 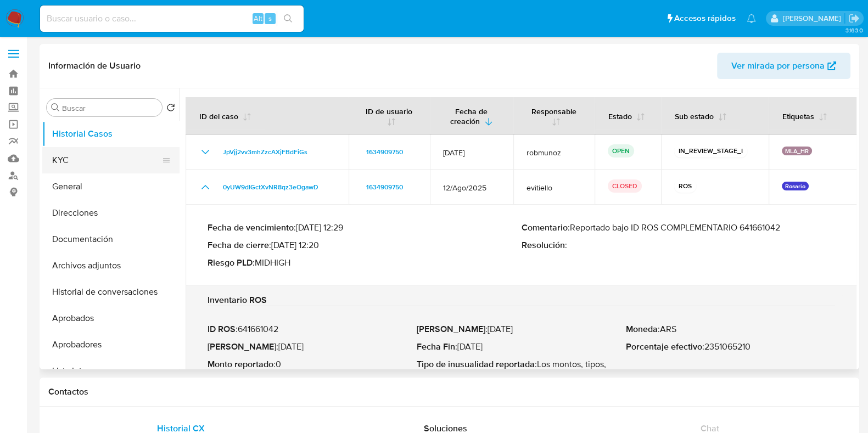 I want to click on button: Historial Casos, so click(x=111, y=134).